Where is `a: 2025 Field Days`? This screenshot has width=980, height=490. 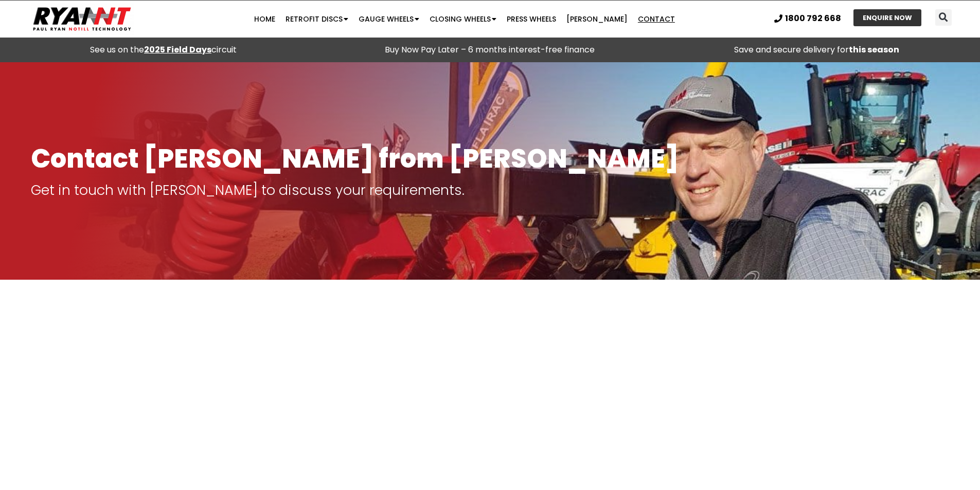
a: 2025 Field Days is located at coordinates (178, 50).